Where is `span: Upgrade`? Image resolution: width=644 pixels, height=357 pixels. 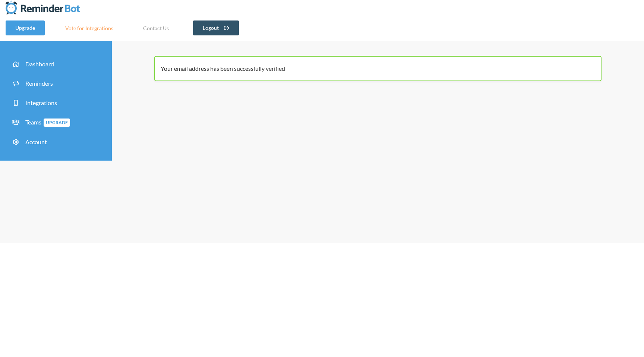
span: Upgrade is located at coordinates (57, 122).